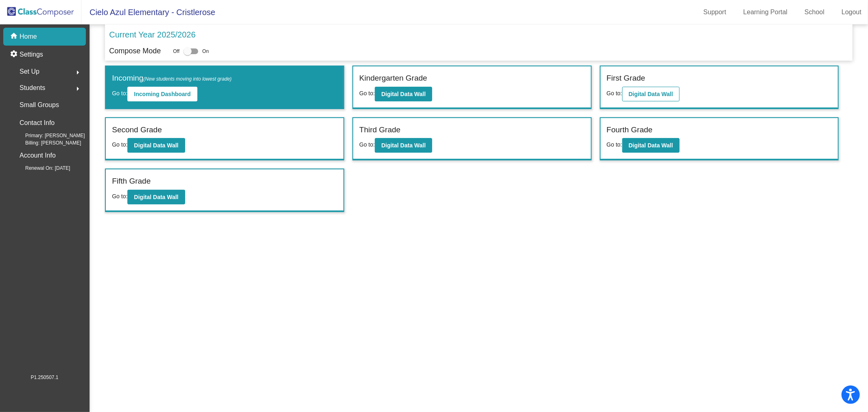  I want to click on label: First Grade, so click(626, 78).